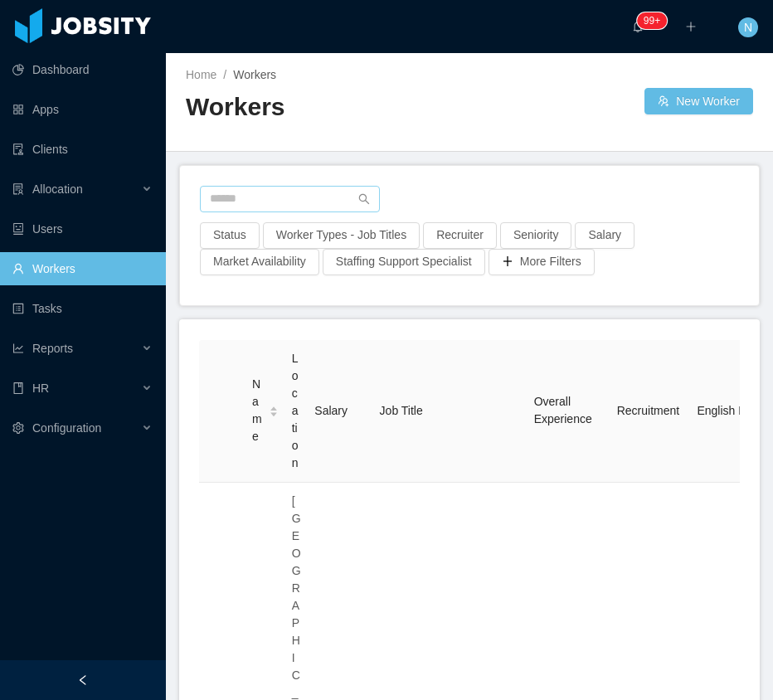 The height and width of the screenshot is (700, 773). What do you see at coordinates (401, 410) in the screenshot?
I see `span: Job Title` at bounding box center [401, 410].